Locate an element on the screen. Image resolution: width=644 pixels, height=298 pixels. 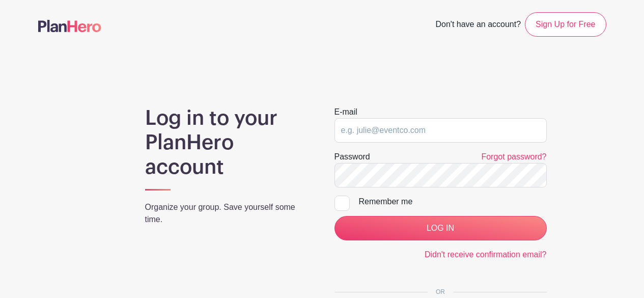
span: OR is located at coordinates (440, 292).